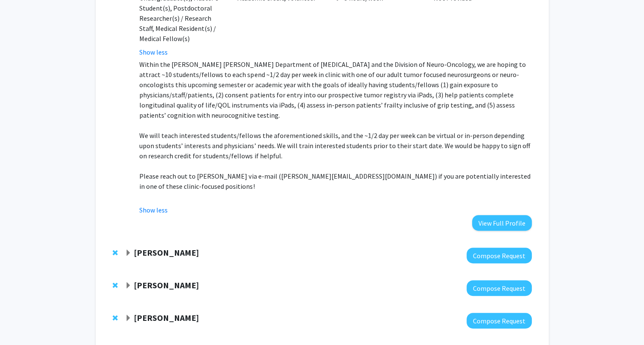 The height and width of the screenshot is (345, 644). What do you see at coordinates (499, 256) in the screenshot?
I see `button: Compose Request to Arvind Pathak` at bounding box center [499, 256].